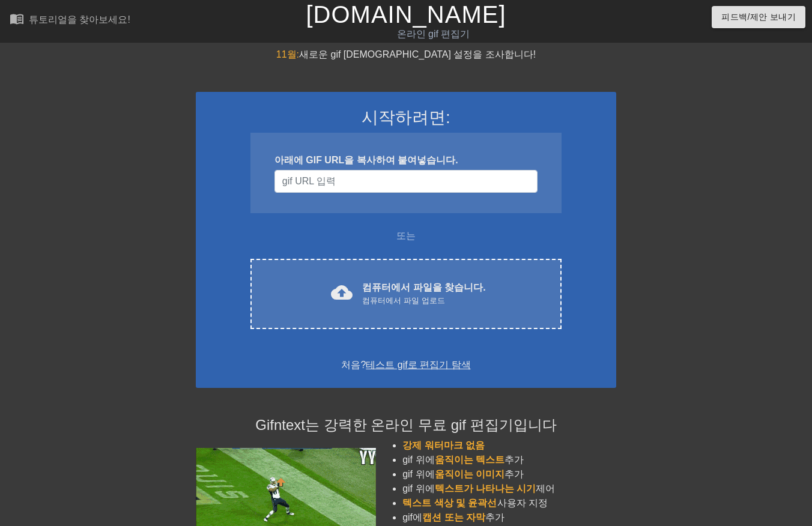  What do you see at coordinates (70, 21) in the screenshot?
I see `a: 튜토리얼을 찾아보세요!` at bounding box center [70, 21].